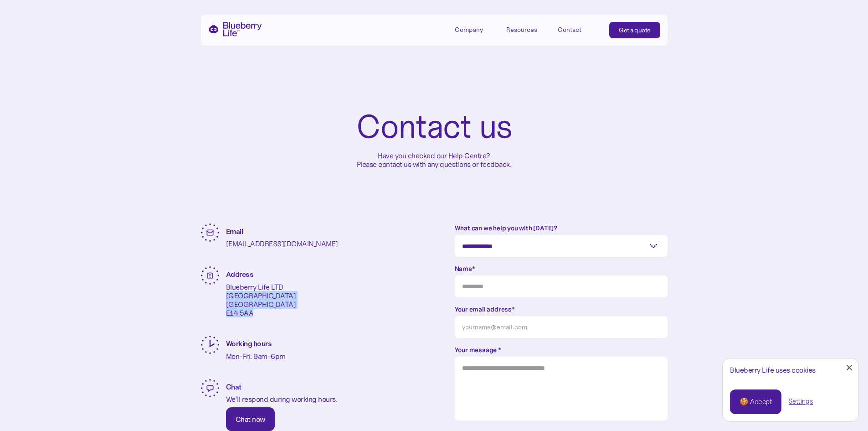 This screenshot has width=868, height=431. I want to click on a: 🍪 Accept, so click(755, 401).